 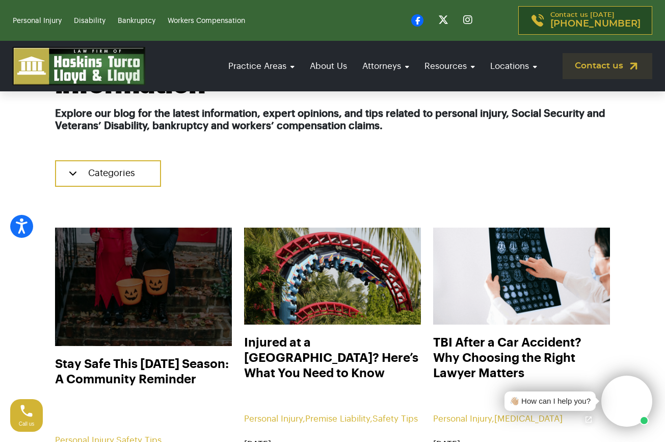 I want to click on img: logo, so click(x=79, y=66).